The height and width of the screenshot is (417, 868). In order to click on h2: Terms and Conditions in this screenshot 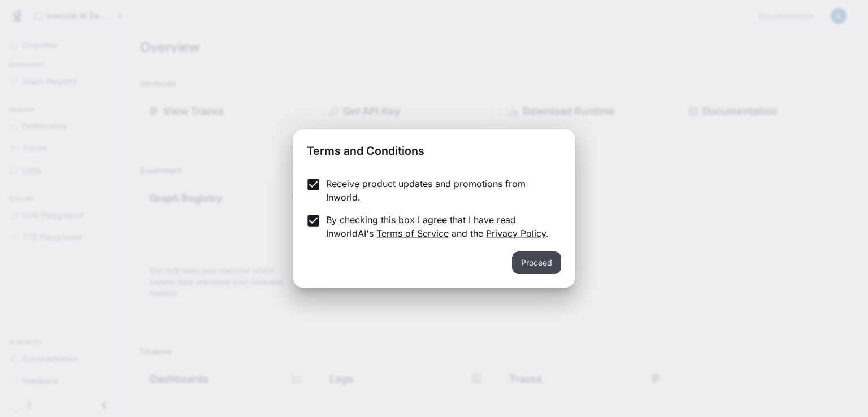, I will do `click(434, 148)`.